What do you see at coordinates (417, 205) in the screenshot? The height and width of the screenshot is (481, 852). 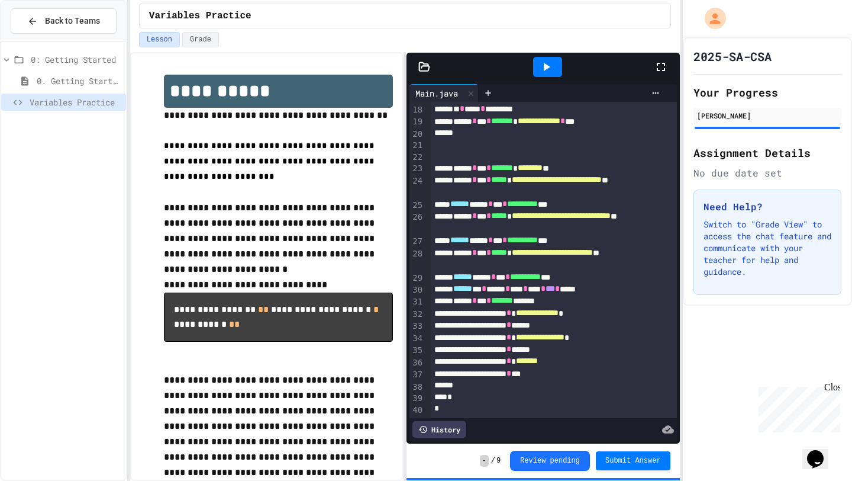 I see `div: 25` at bounding box center [417, 205].